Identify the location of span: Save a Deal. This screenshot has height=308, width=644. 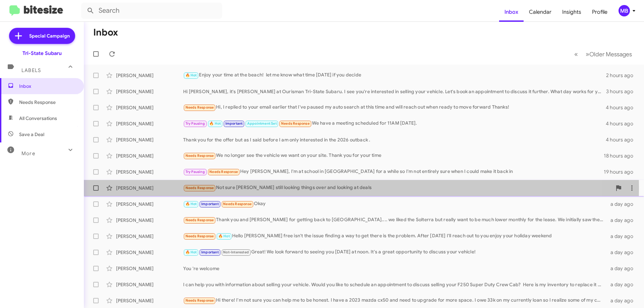
(31, 134).